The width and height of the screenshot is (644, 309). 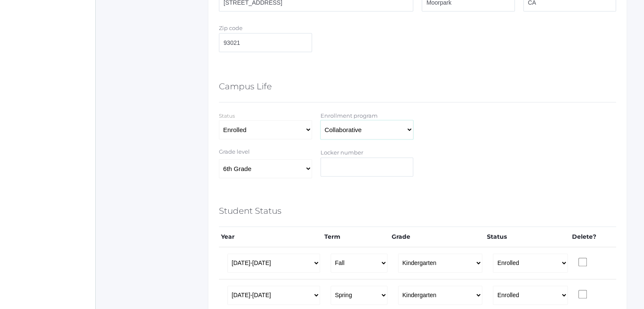 I want to click on label: Enrollment program, so click(x=349, y=116).